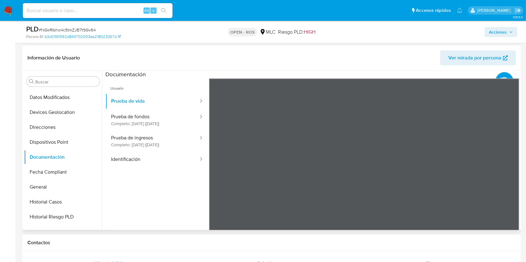 Image resolution: width=526 pixels, height=262 pixels. I want to click on a: b3c6190992d844702003ea218023357d, so click(83, 37).